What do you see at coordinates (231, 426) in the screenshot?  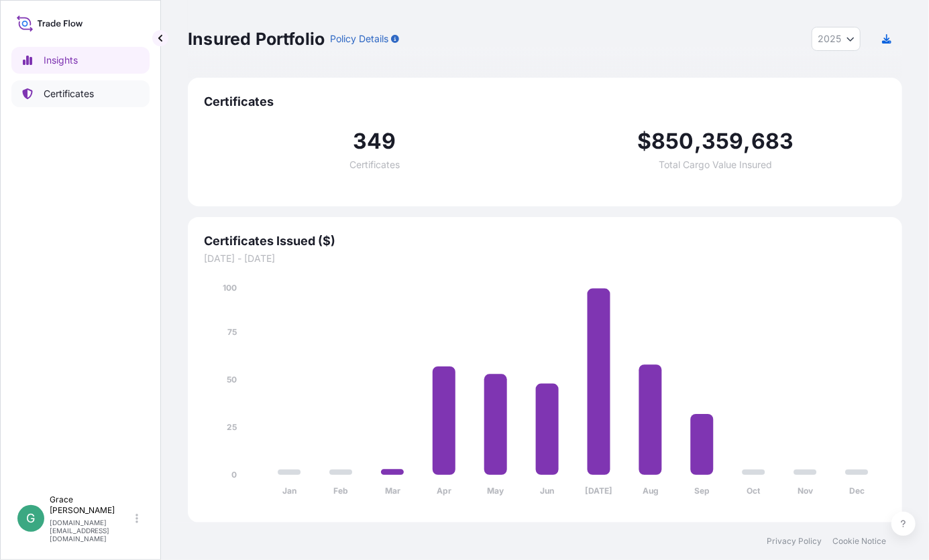 I see `tspan: 25` at bounding box center [231, 426].